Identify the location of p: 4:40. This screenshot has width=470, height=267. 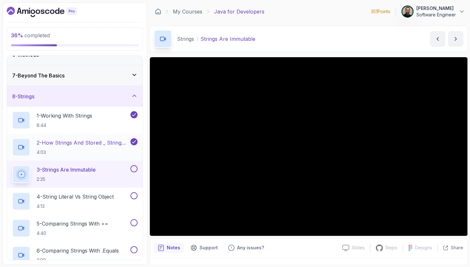
(72, 233).